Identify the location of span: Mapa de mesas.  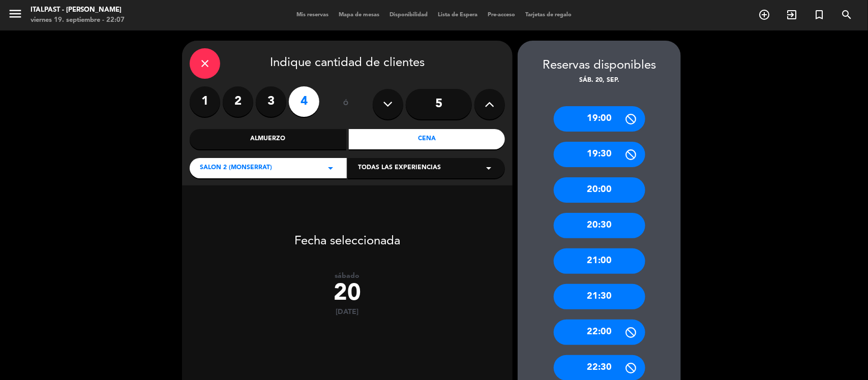
(359, 15).